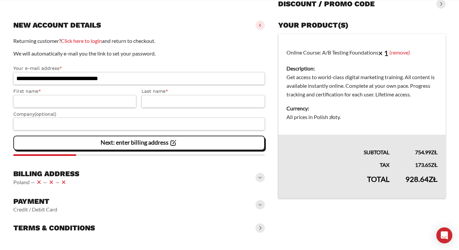 The width and height of the screenshot is (459, 250). What do you see at coordinates (203, 91) in the screenshot?
I see `label: Last name` at bounding box center [203, 91].